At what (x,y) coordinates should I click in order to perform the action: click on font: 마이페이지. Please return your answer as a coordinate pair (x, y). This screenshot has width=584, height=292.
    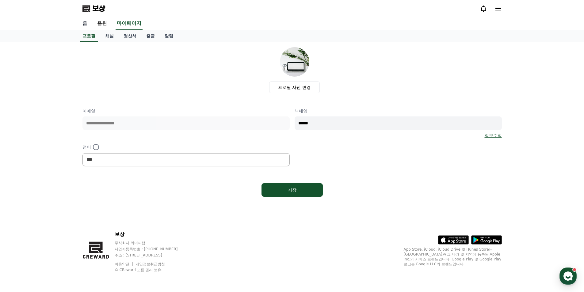
    Looking at the image, I should click on (129, 23).